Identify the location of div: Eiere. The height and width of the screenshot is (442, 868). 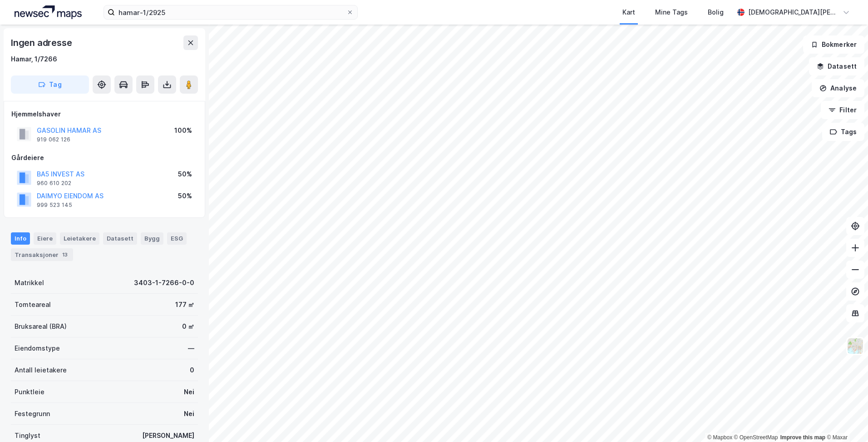
(45, 238).